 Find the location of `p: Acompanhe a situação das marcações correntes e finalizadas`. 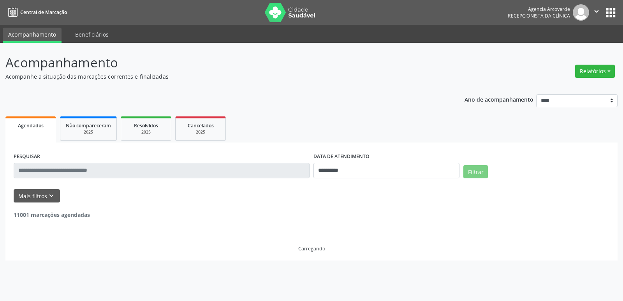

p: Acompanhe a situação das marcações correntes e finalizadas is located at coordinates (220, 76).